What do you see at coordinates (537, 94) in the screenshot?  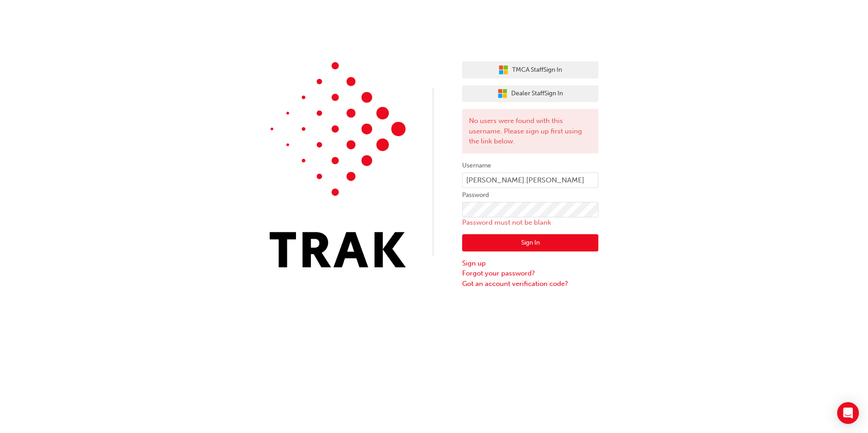 I see `span: Dealer Staff Sign In` at bounding box center [537, 94].